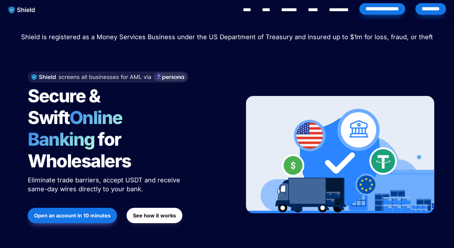 This screenshot has width=454, height=248. I want to click on img: website logo, so click(22, 10).